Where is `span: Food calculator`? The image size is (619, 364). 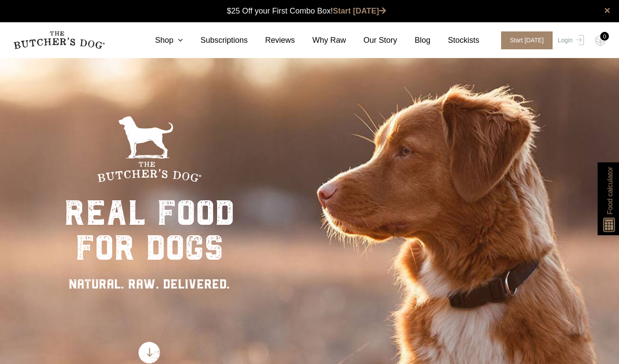
span: Food calculator is located at coordinates (610, 191).